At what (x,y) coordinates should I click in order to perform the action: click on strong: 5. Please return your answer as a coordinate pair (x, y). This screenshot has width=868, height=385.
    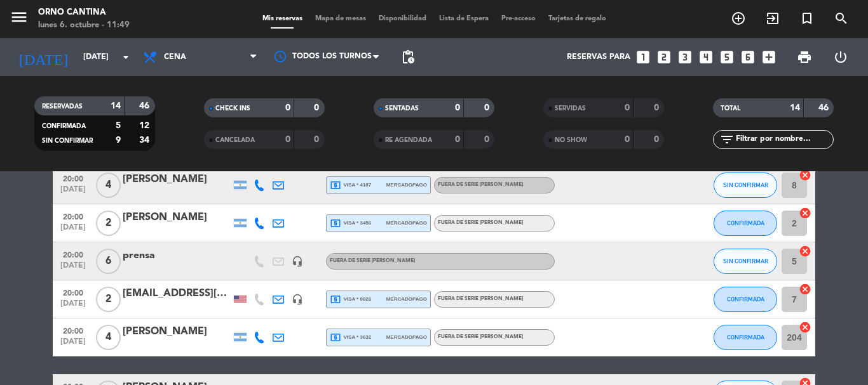
    Looking at the image, I should click on (118, 125).